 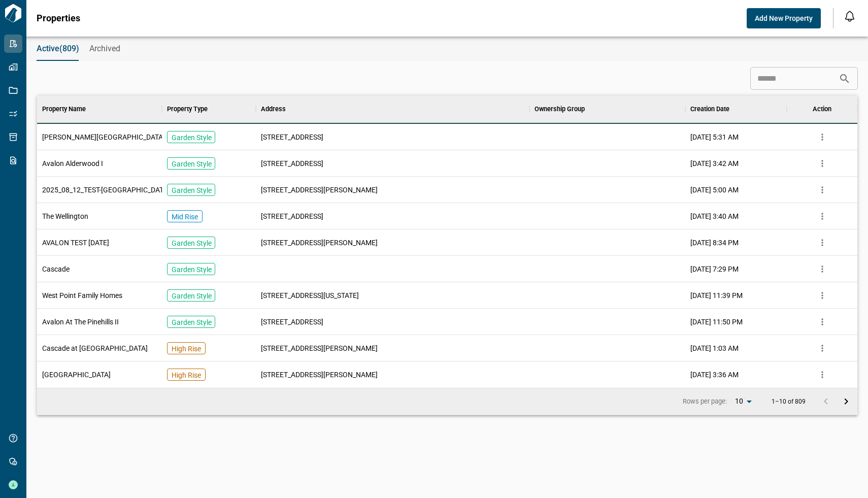 I want to click on p: Rows per page:, so click(x=705, y=401).